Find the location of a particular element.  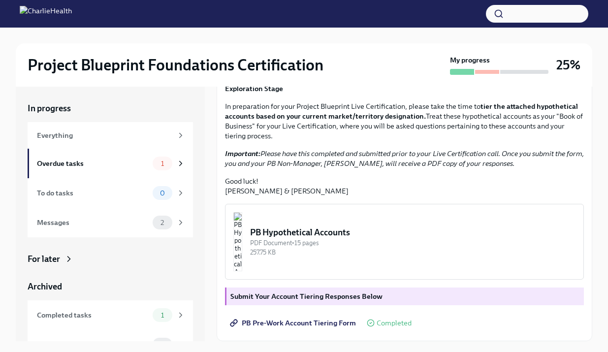

div: In progress is located at coordinates (110, 108).